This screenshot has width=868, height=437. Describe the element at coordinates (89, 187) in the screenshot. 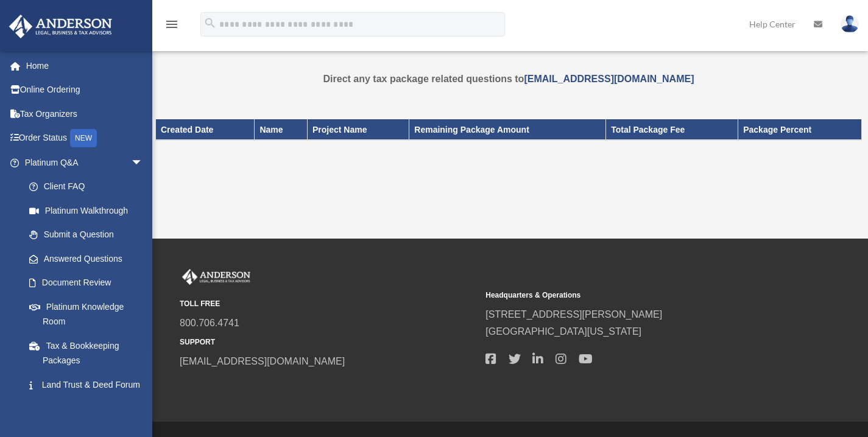

I see `a: Client FAQ` at that location.